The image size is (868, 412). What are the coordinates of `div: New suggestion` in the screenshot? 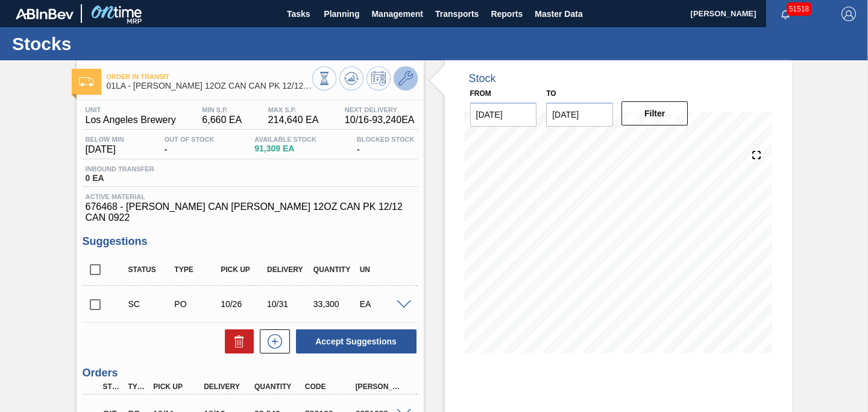 It's located at (271, 342).